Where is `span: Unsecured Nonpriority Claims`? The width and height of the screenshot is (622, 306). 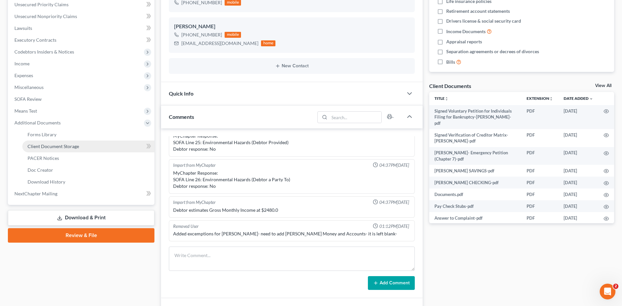 span: Unsecured Nonpriority Claims is located at coordinates (46, 16).